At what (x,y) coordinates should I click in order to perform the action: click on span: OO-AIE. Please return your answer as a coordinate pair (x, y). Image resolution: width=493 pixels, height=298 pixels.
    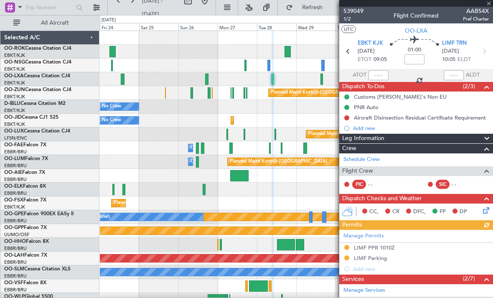
    Looking at the image, I should click on (13, 173).